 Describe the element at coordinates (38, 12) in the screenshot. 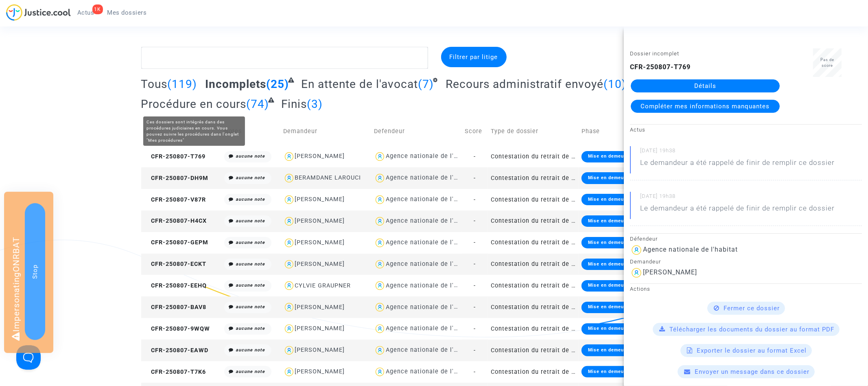

I see `img: jc-logo.svg` at that location.